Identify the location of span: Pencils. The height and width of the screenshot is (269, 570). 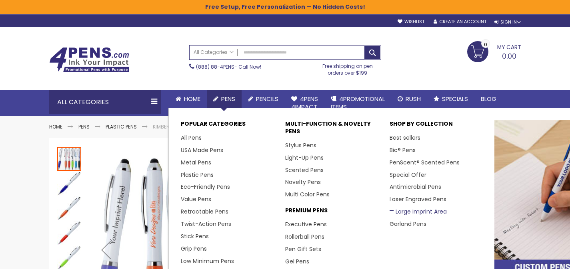
(267, 99).